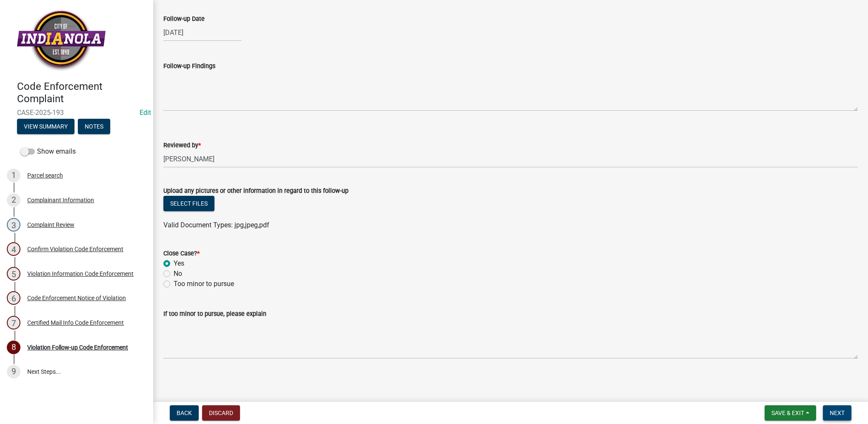  What do you see at coordinates (48, 152) in the screenshot?
I see `label: Show emails` at bounding box center [48, 152].